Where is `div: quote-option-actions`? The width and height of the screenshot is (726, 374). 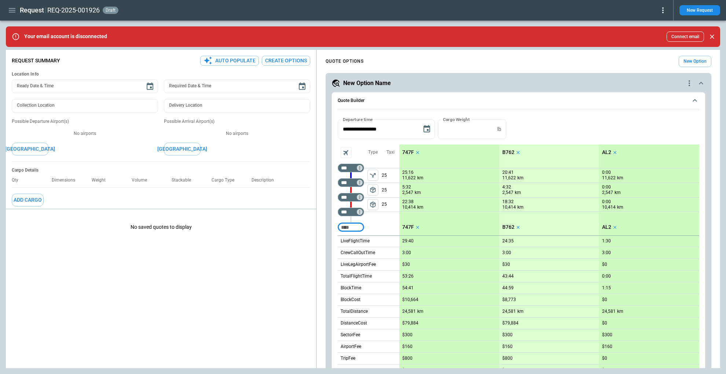 div: quote-option-actions is located at coordinates (689, 83).